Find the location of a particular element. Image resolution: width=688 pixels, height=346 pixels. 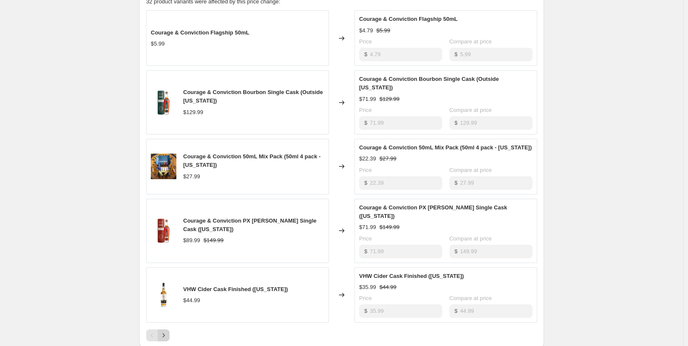

img: Courage_Conviction50MLTasterPack4_80x.jpg is located at coordinates (164, 167).